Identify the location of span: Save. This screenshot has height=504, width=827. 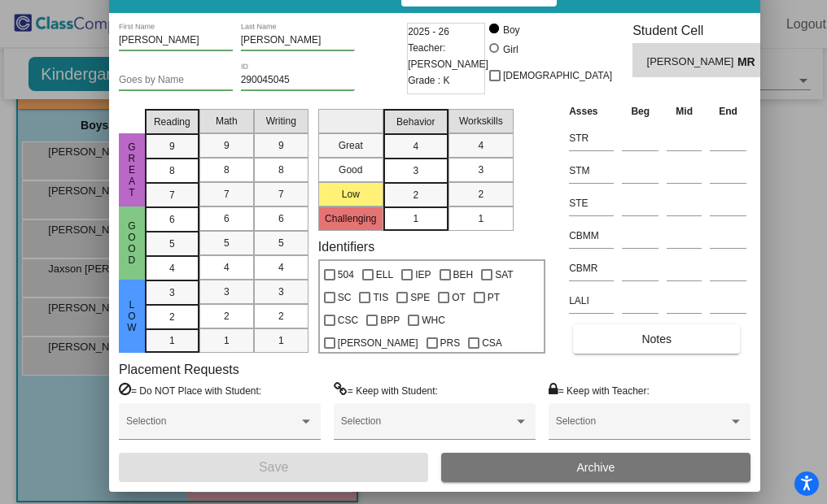
(273, 467).